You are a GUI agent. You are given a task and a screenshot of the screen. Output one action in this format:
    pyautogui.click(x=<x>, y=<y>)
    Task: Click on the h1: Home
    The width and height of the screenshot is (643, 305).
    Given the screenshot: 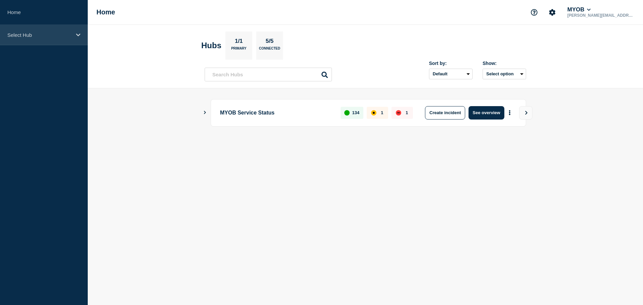 What is the action you would take?
    pyautogui.click(x=106, y=12)
    